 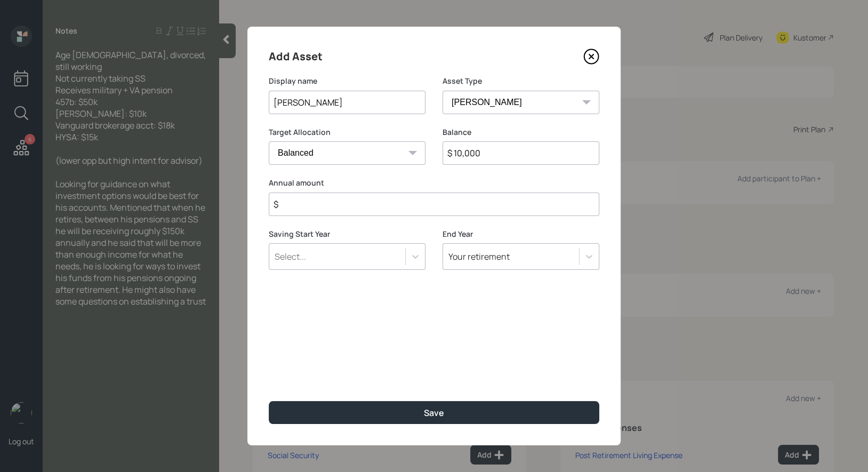 What do you see at coordinates (434, 413) in the screenshot?
I see `div: Save` at bounding box center [434, 413].